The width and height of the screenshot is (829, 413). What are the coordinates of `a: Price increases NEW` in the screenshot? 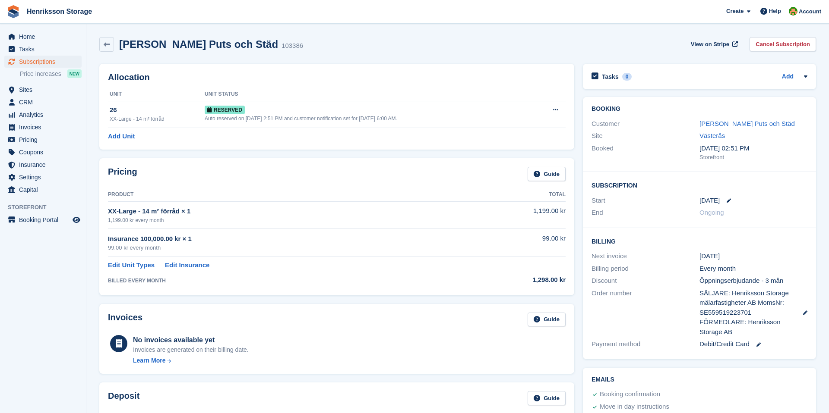 It's located at (50, 74).